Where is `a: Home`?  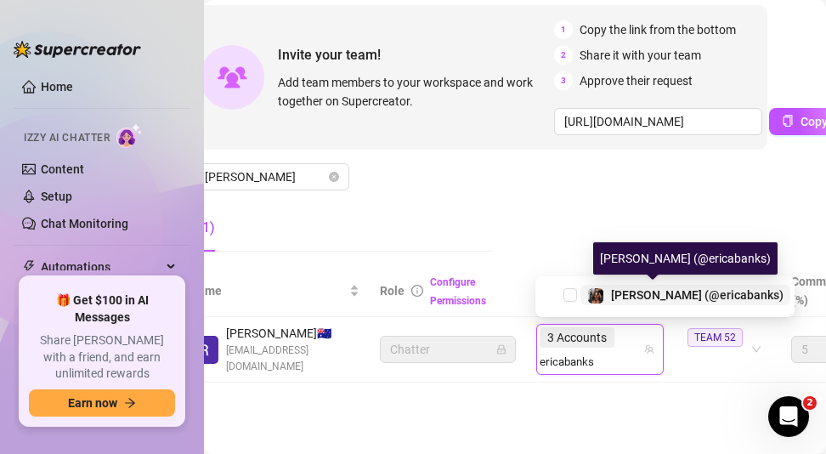
a: Home is located at coordinates (57, 87).